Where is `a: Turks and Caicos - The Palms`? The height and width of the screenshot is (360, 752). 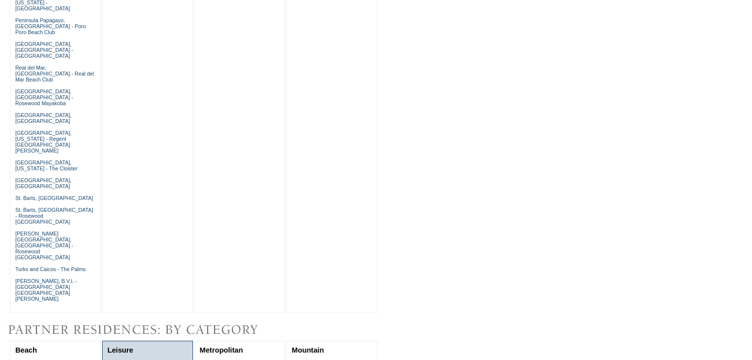 a: Turks and Caicos - The Palms is located at coordinates (50, 269).